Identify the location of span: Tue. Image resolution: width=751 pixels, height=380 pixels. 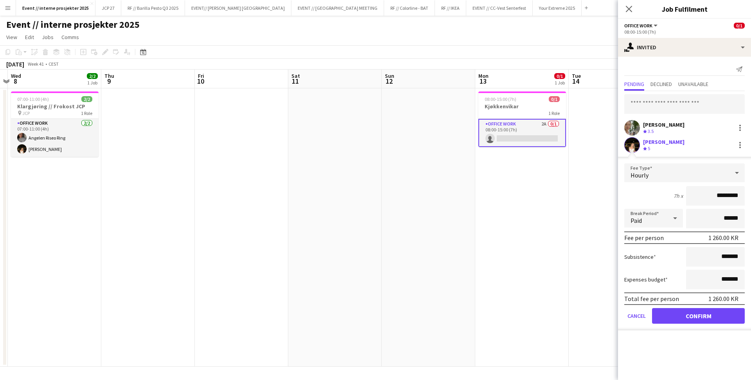
(576, 76).